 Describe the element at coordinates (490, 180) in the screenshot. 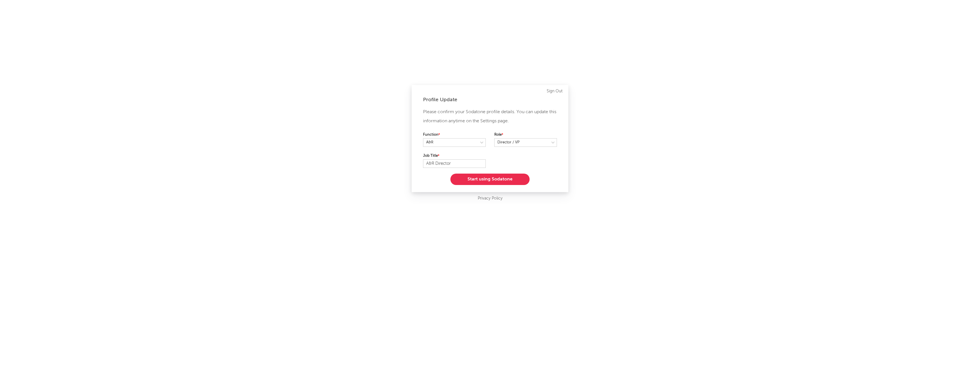

I see `button: Start using Sodatone` at that location.